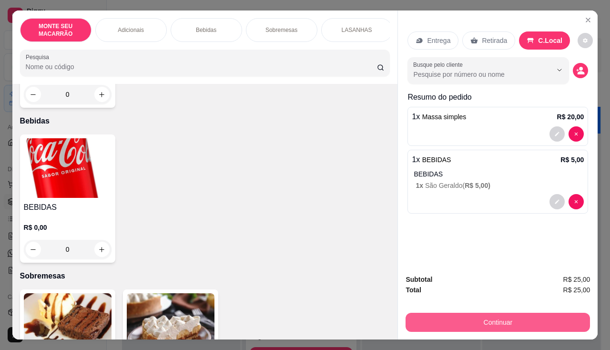 This screenshot has height=350, width=610. Describe the element at coordinates (497, 97) in the screenshot. I see `p: Resumo do pedido` at that location.